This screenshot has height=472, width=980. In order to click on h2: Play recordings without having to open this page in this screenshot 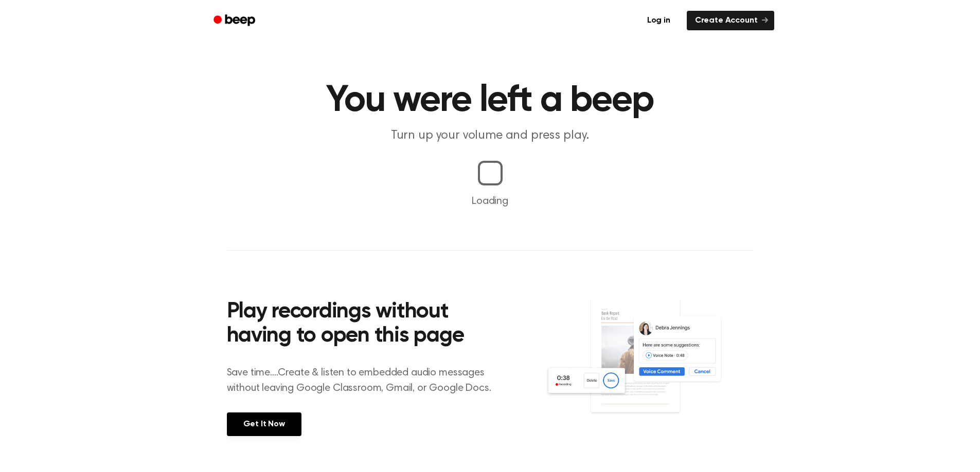, I will do `click(365, 324)`.